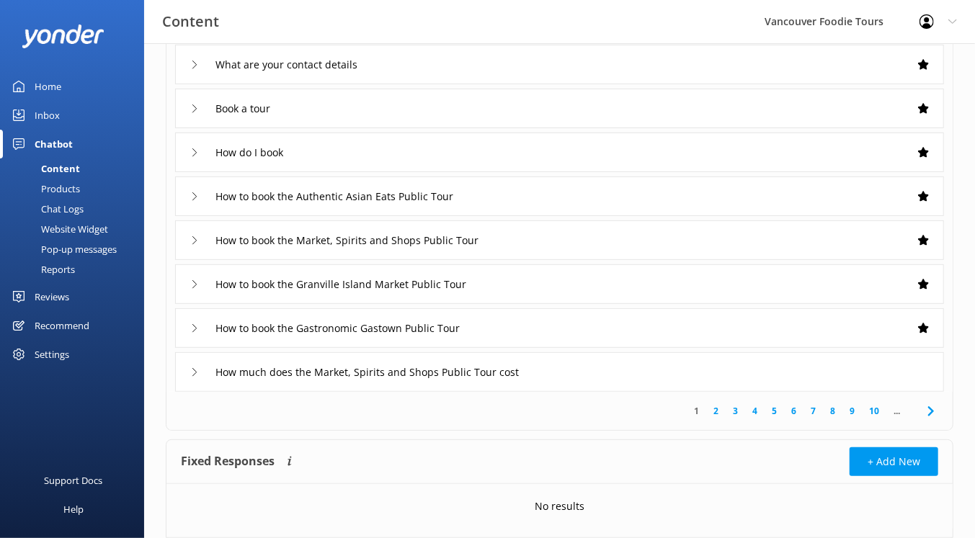  What do you see at coordinates (559, 507) in the screenshot?
I see `p: No results` at bounding box center [559, 507].